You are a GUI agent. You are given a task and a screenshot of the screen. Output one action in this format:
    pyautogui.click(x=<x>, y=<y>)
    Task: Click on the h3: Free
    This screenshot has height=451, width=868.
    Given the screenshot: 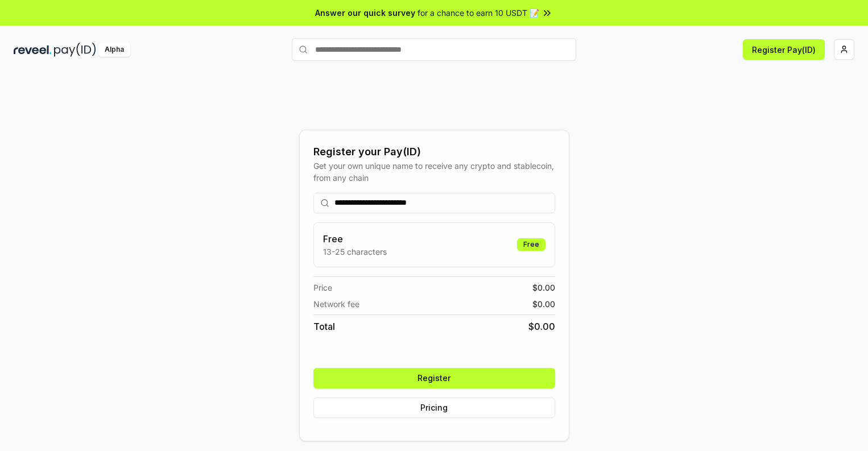 What is the action you would take?
    pyautogui.click(x=355, y=239)
    